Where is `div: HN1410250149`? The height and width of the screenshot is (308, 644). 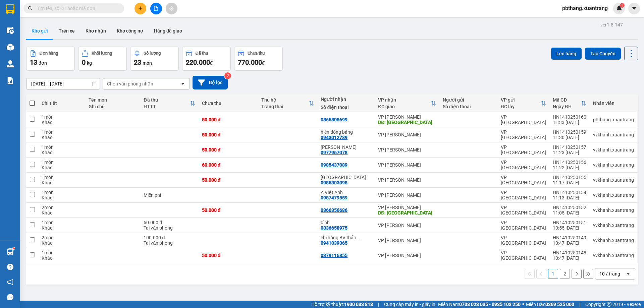
div: HN1410250149 is located at coordinates (569, 237).